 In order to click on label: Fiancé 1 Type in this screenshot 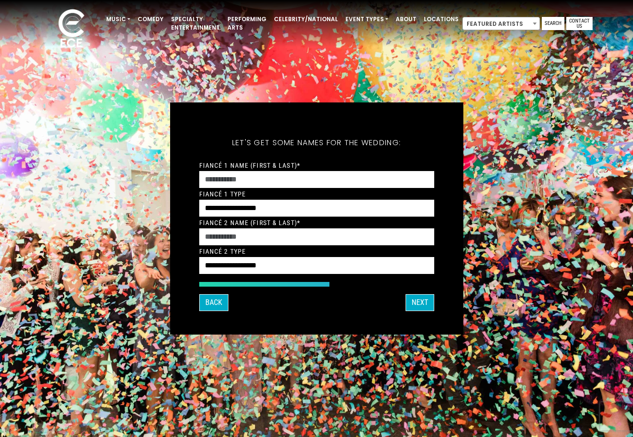, I will do `click(223, 194)`.